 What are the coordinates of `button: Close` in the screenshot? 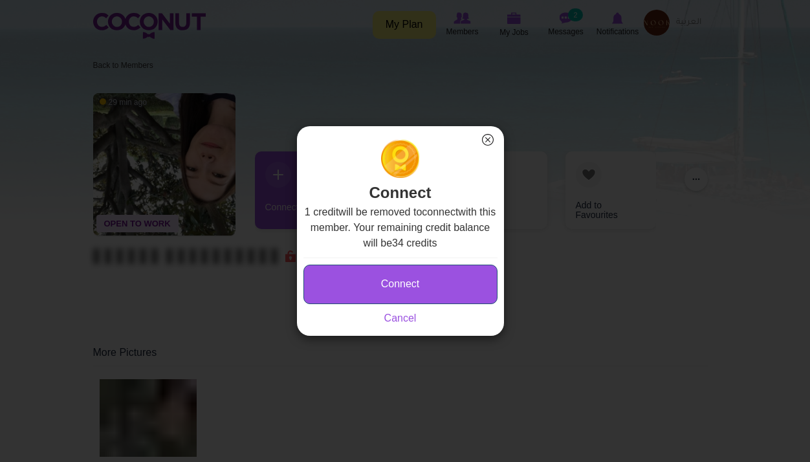 It's located at (488, 140).